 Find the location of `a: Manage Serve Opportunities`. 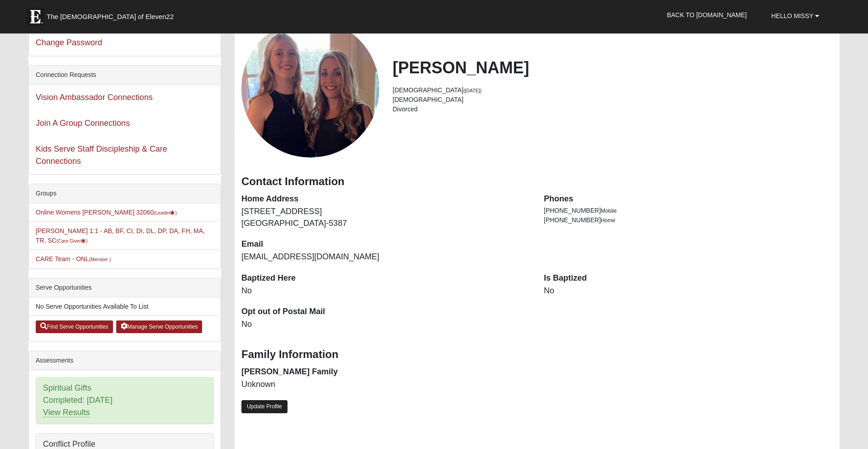

a: Manage Serve Opportunities is located at coordinates (159, 327).